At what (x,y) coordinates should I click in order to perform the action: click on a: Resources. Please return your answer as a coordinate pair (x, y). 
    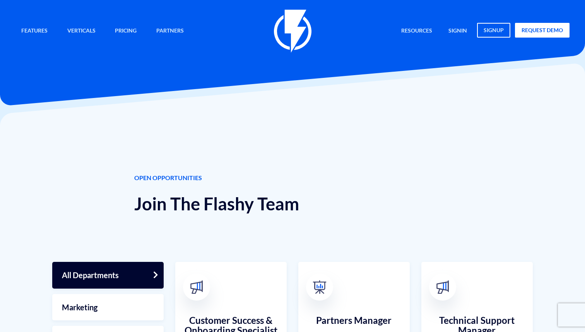
    Looking at the image, I should click on (417, 31).